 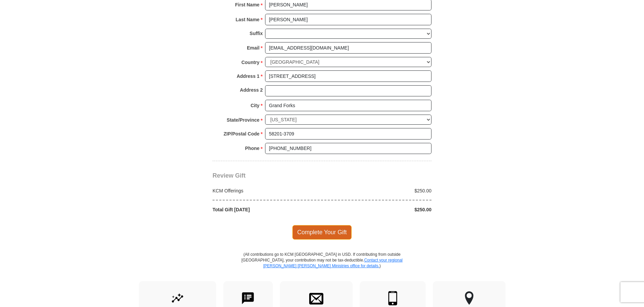 I want to click on strong: Last Name, so click(x=247, y=20).